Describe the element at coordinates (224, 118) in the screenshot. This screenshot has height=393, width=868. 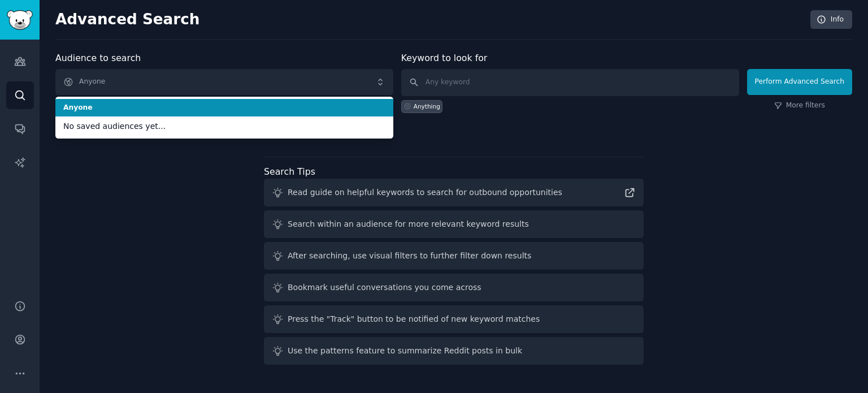
I see `ul: Anyone` at that location.